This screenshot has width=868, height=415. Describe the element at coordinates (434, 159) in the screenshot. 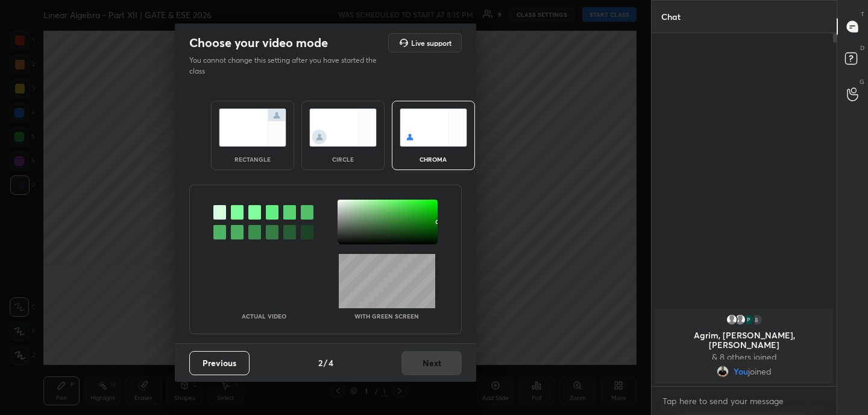

I see `div: chroma` at that location.